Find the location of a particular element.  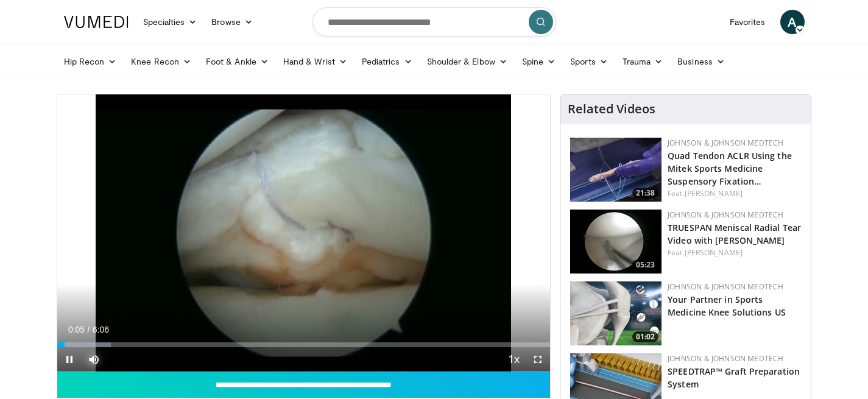

a: Browse is located at coordinates (232, 22).